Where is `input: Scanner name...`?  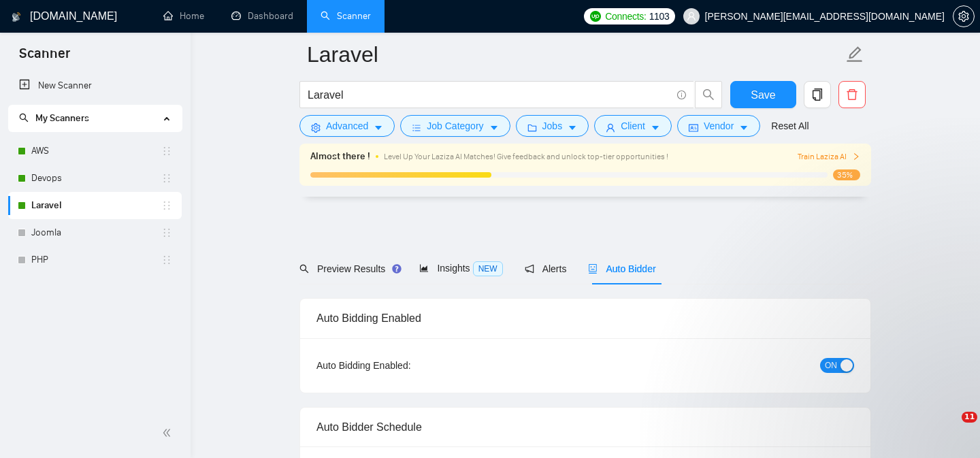 input: Scanner name... is located at coordinates (575, 54).